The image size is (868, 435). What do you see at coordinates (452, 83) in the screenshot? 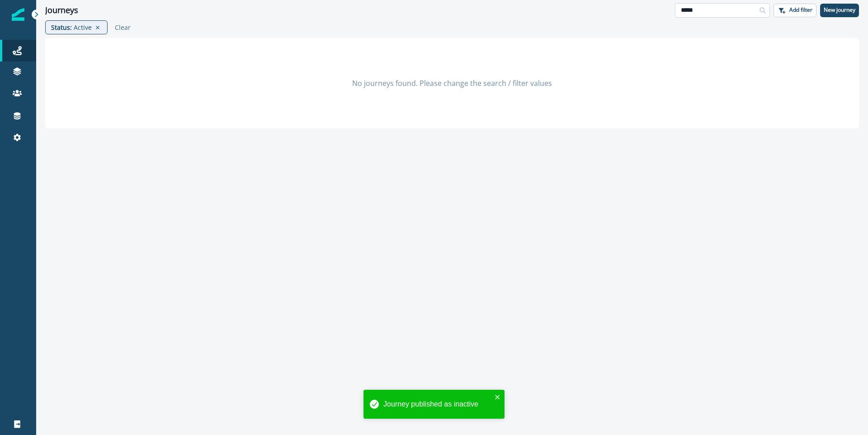
I see `div: No journeys found. Please change the search / filter values` at bounding box center [452, 83].